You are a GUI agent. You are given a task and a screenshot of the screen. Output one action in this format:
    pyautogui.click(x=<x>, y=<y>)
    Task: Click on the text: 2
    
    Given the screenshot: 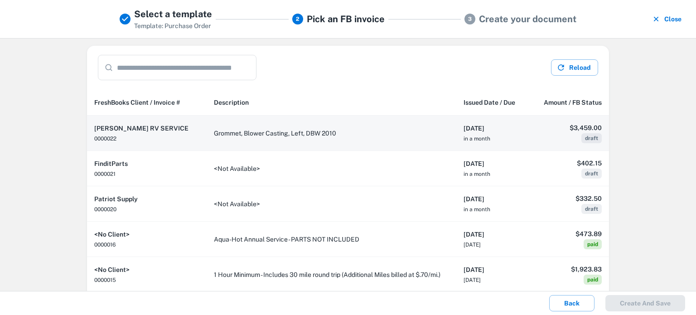 What is the action you would take?
    pyautogui.click(x=298, y=19)
    